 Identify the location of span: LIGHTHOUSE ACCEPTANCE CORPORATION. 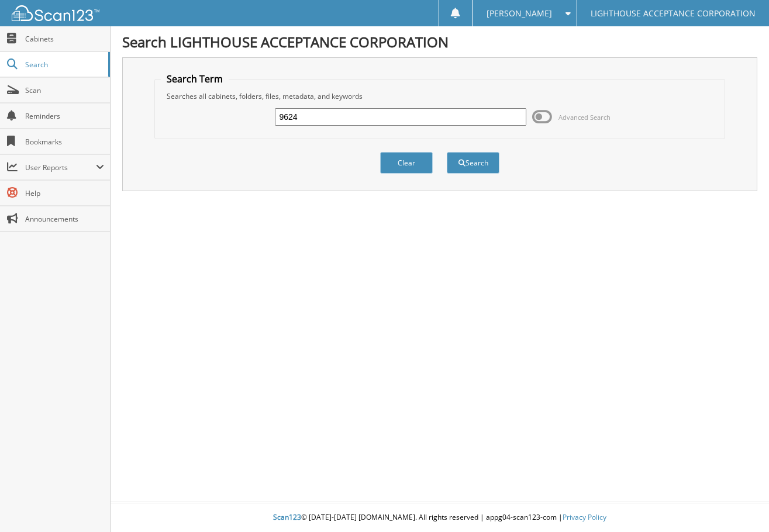
(673, 14).